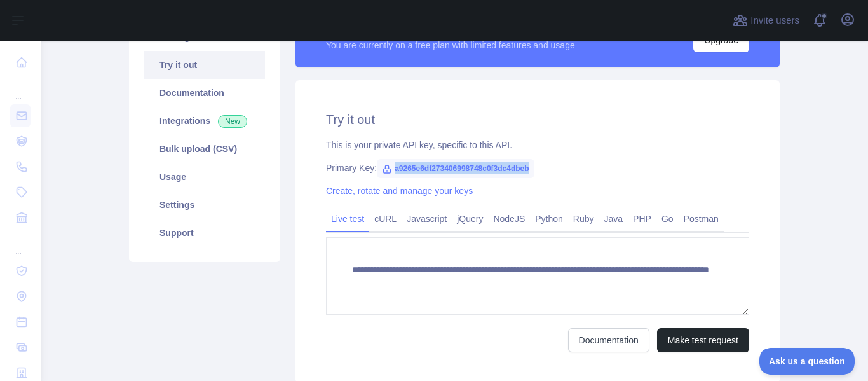 This screenshot has width=868, height=381. What do you see at coordinates (538, 168) in the screenshot?
I see `div: Primary Key:` at bounding box center [538, 168].